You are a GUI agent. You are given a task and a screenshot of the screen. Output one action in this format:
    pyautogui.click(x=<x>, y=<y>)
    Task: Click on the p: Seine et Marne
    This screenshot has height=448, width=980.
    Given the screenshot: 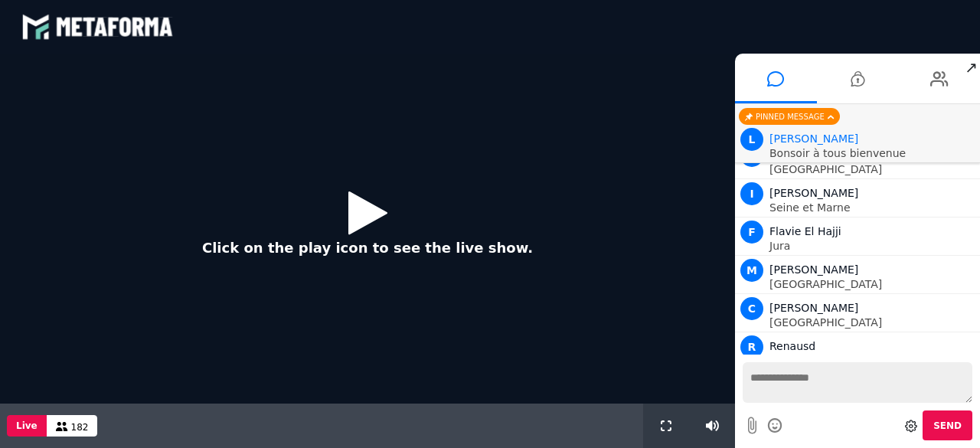 What is the action you would take?
    pyautogui.click(x=873, y=207)
    